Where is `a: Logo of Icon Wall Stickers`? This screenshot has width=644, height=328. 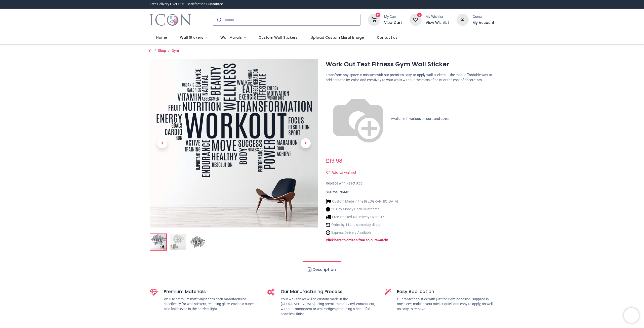 a: Logo of Icon Wall Stickers is located at coordinates (170, 20).